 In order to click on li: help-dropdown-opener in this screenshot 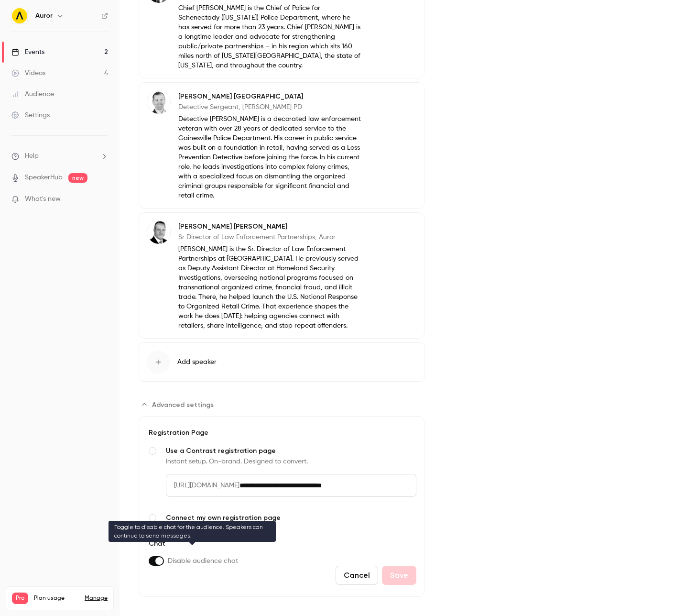, I will do `click(60, 156)`.